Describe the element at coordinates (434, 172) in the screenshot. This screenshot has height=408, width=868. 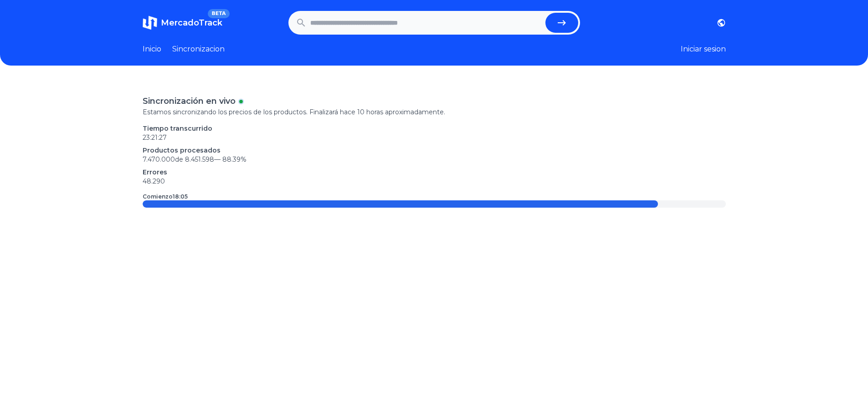
I see `p: Errores` at that location.